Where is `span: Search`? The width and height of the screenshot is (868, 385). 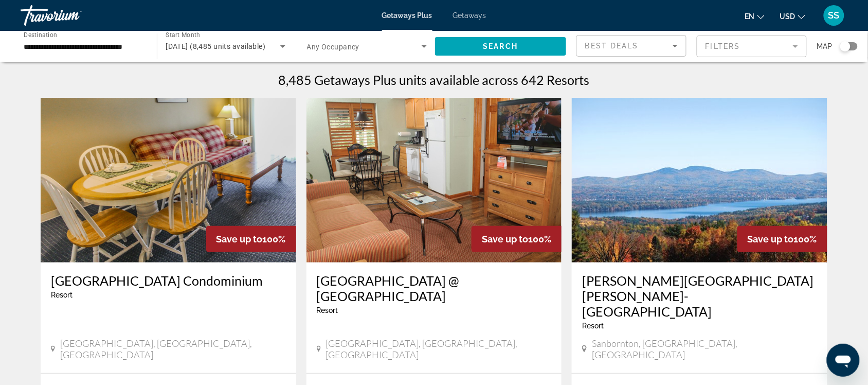 span: Search is located at coordinates (500, 46).